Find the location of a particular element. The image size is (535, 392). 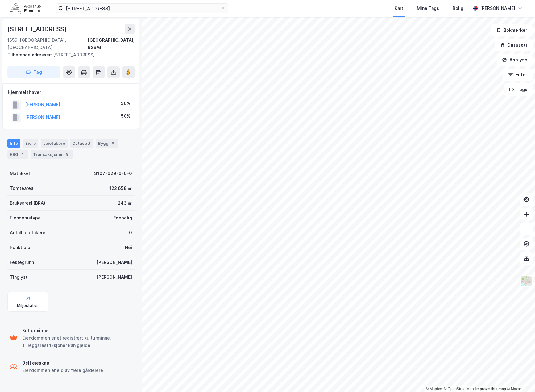

div: Enebolig is located at coordinates (123, 218).